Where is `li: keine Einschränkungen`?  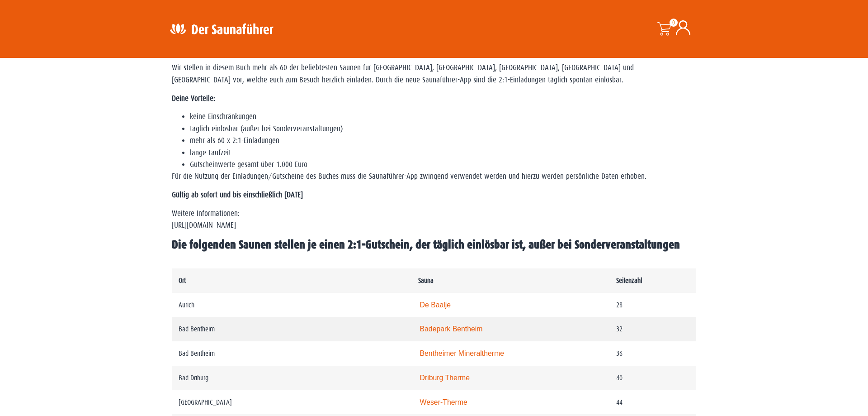
li: keine Einschränkungen is located at coordinates (443, 117).